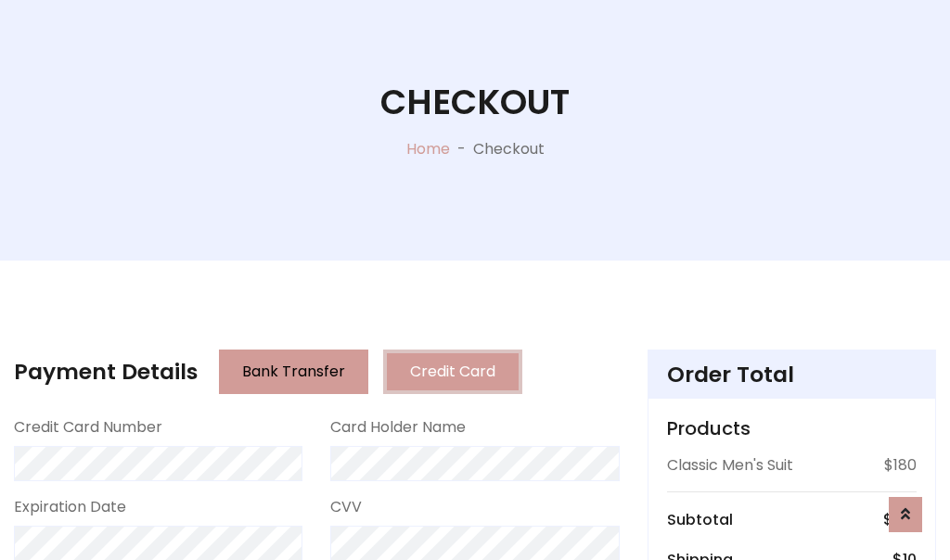 The height and width of the screenshot is (560, 950). What do you see at coordinates (508, 149) in the screenshot?
I see `p: Checkout` at bounding box center [508, 149].